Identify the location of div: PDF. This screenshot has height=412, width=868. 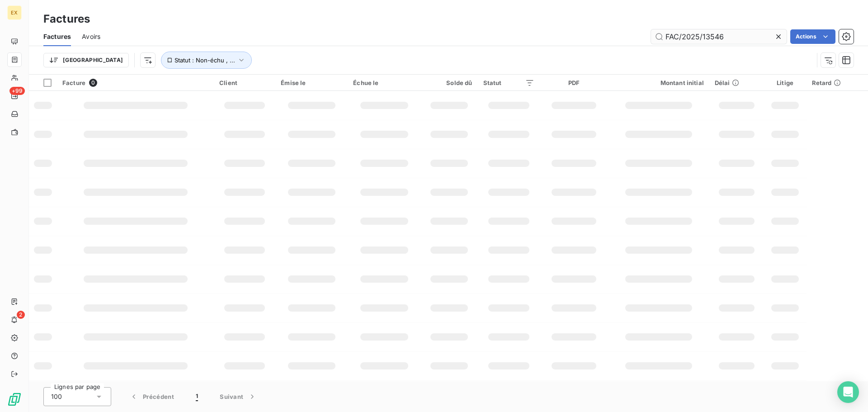
(574, 83).